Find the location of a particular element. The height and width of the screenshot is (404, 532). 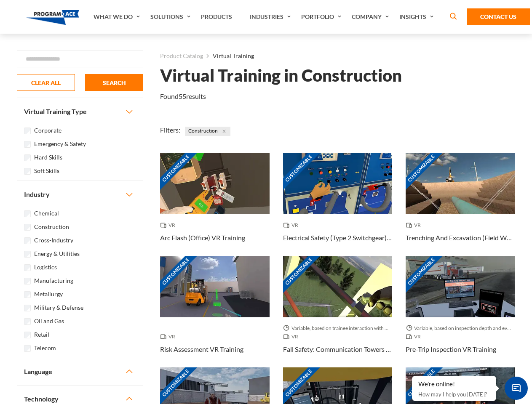

input: Telecom is located at coordinates (27, 349).